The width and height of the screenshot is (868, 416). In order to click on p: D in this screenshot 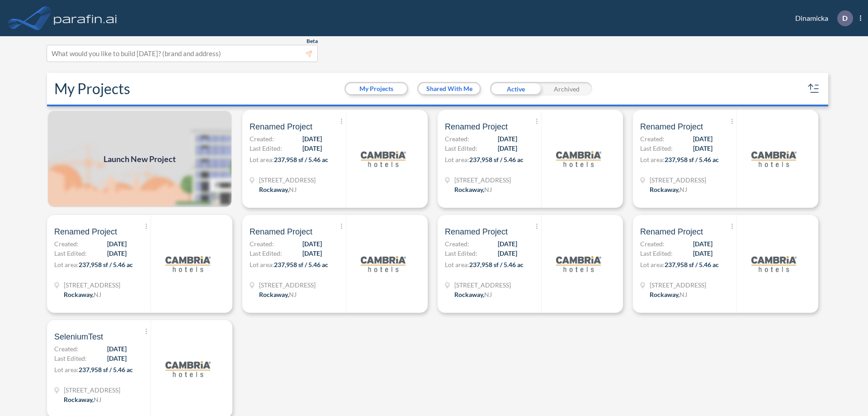, I will do `click(845, 18)`.